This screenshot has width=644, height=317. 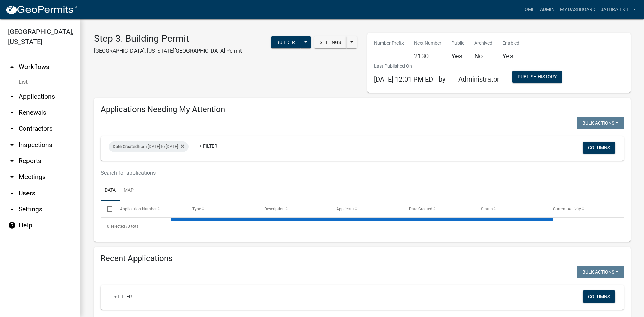 What do you see at coordinates (547, 10) in the screenshot?
I see `a: Admin` at bounding box center [547, 10].